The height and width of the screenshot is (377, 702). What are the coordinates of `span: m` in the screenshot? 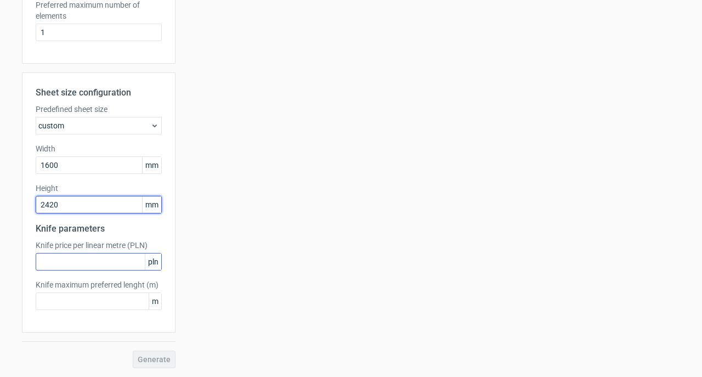 It's located at (155, 301).